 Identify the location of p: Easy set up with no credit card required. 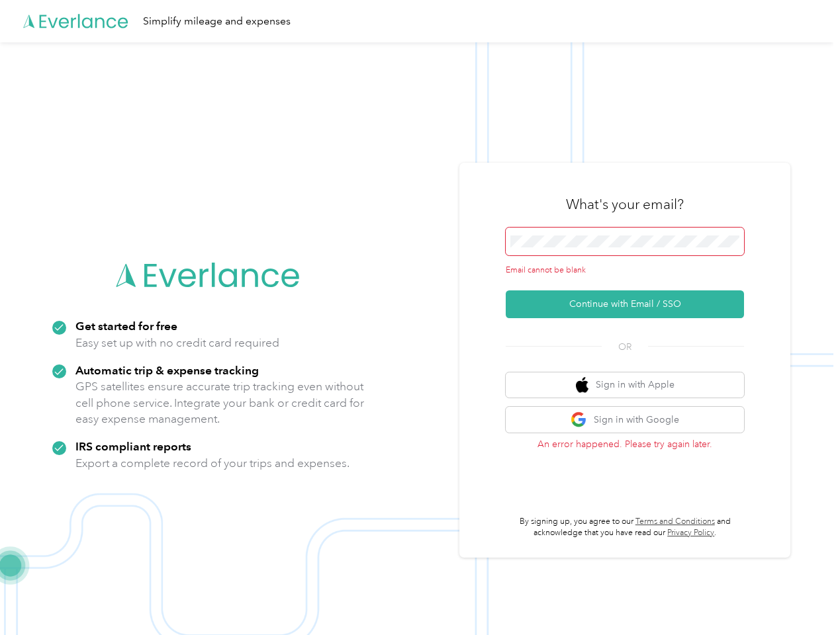
(177, 343).